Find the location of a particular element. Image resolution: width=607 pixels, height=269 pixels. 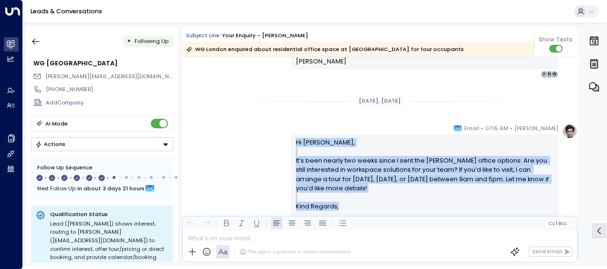

div: Button group with a nested menu is located at coordinates (102, 144).